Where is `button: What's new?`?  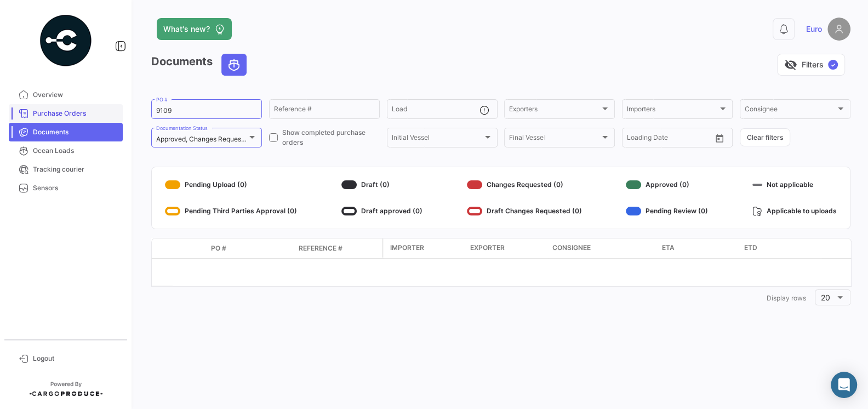 button: What's new? is located at coordinates (194, 29).